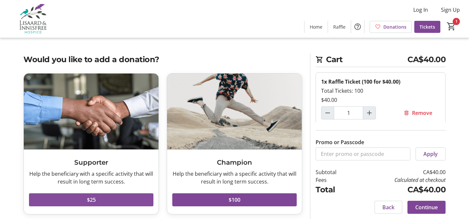 Image resolution: width=469 pixels, height=219 pixels. What do you see at coordinates (388, 208) in the screenshot?
I see `button: Back` at bounding box center [388, 208].